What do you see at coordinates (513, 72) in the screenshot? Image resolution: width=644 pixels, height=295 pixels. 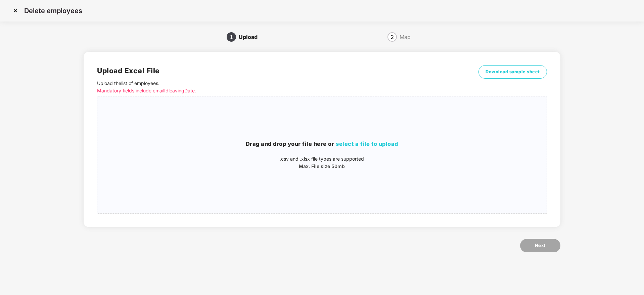 I see `span: Download sample sheet` at bounding box center [513, 72].